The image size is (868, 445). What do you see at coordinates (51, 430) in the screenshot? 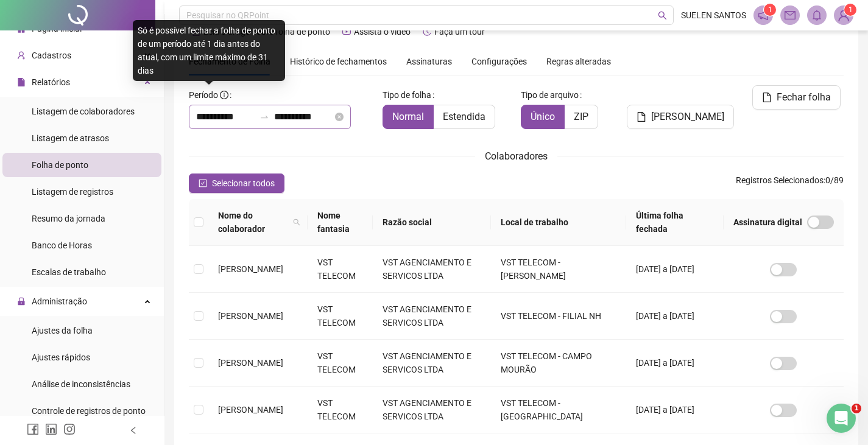
I see `span: linkedin` at bounding box center [51, 430].